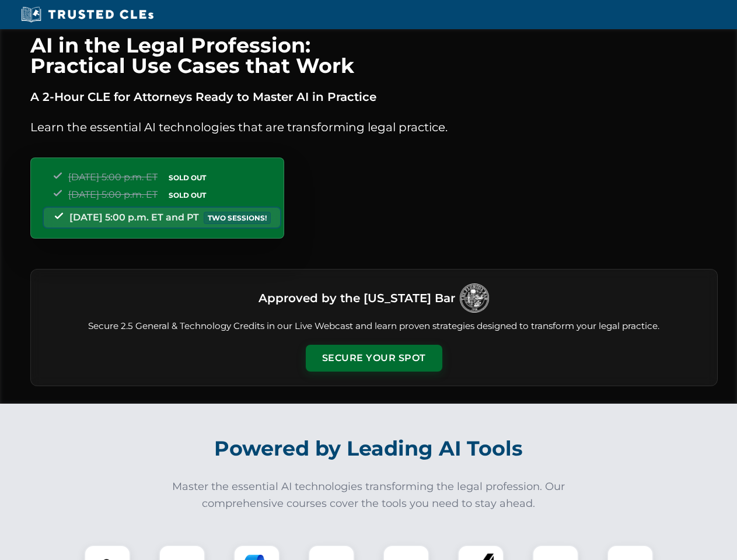 This screenshot has height=560, width=737. I want to click on h2: Powered by Leading AI Tools, so click(368, 448).